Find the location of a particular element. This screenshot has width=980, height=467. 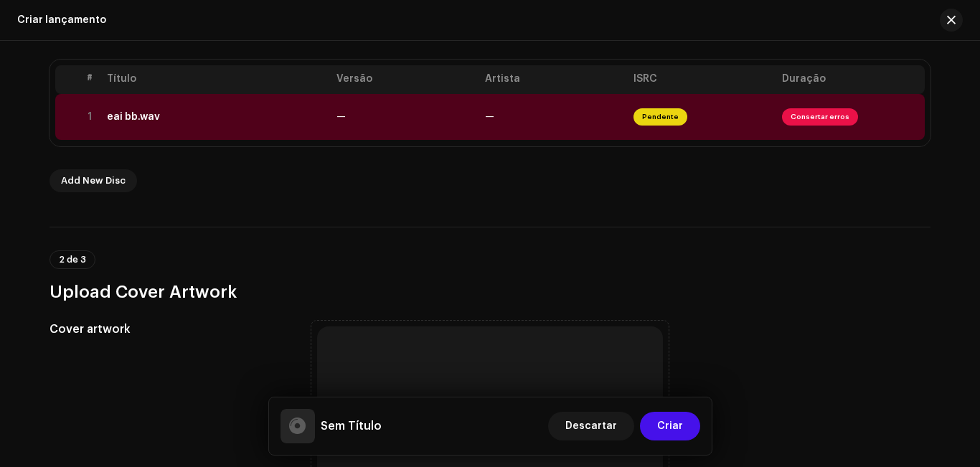

th: ISRC is located at coordinates (702, 79).